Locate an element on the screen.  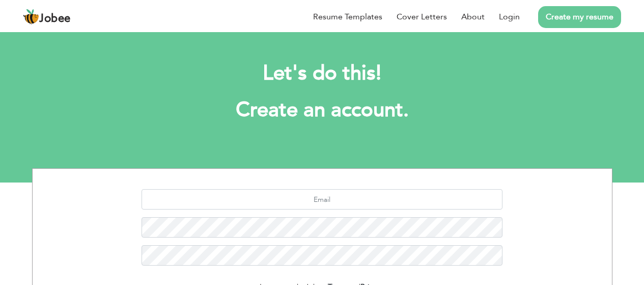
h1: Create an account. is located at coordinates (322, 110).